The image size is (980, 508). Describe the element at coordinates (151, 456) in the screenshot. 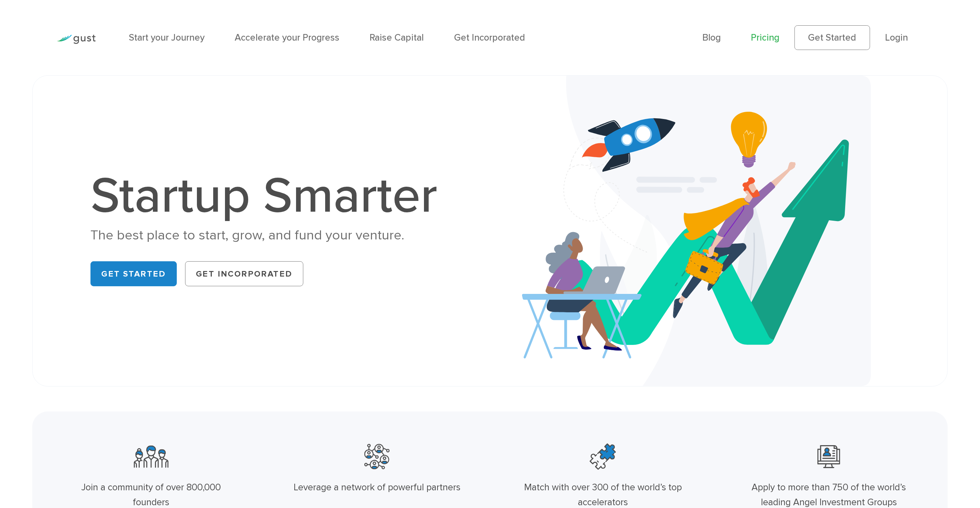

I see `img: Community Founders` at that location.